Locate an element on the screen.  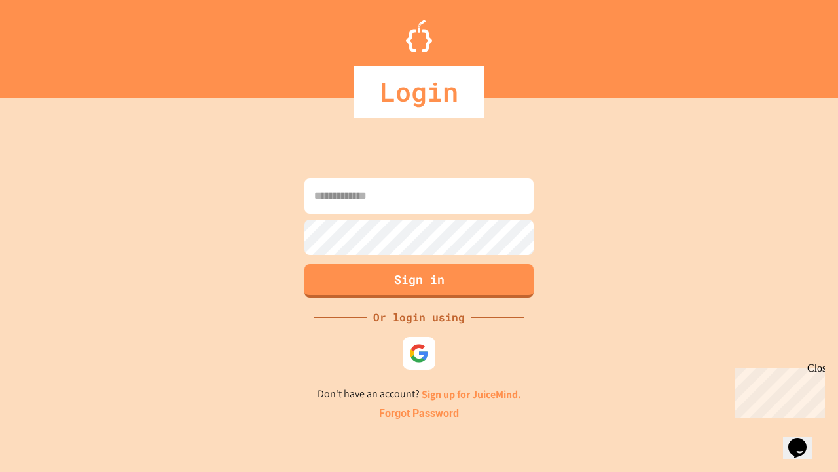
div: Login is located at coordinates (419, 92).